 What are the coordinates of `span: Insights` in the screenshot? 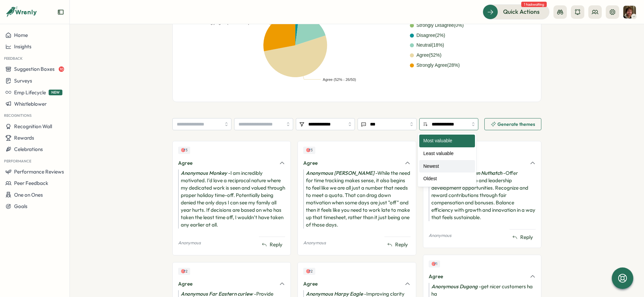 It's located at (22, 47).